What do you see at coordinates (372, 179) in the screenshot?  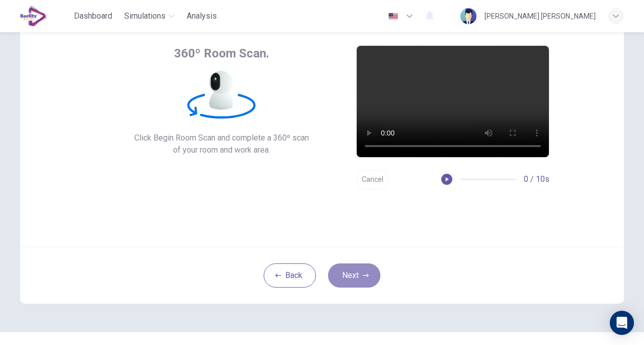 I see `button: Cancel` at bounding box center [372, 179].